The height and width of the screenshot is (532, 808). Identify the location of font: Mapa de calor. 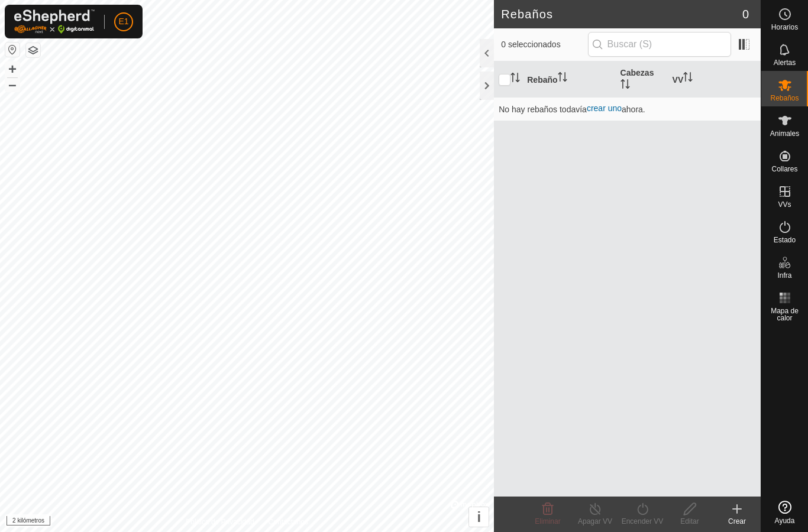
(784, 314).